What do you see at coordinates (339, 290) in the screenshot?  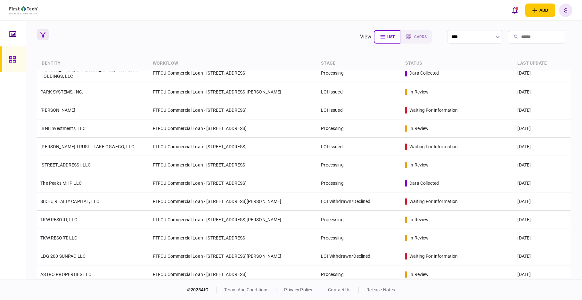 I see `a: contact us` at bounding box center [339, 290].